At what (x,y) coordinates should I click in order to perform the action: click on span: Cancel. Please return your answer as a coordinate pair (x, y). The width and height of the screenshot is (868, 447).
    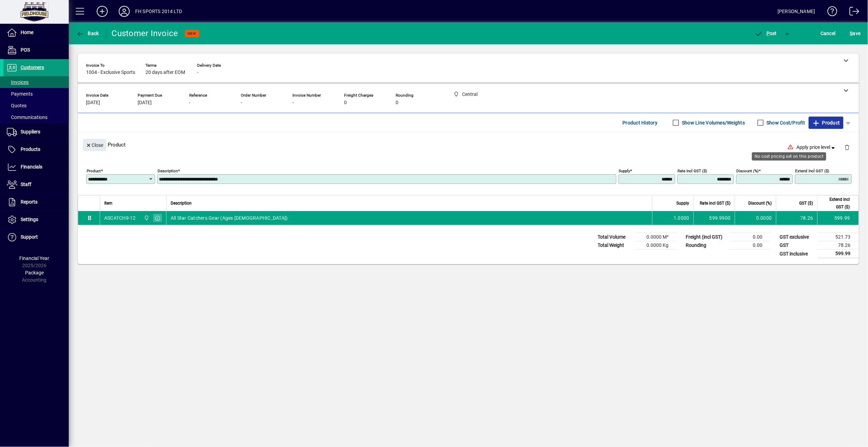
    Looking at the image, I should click on (829, 33).